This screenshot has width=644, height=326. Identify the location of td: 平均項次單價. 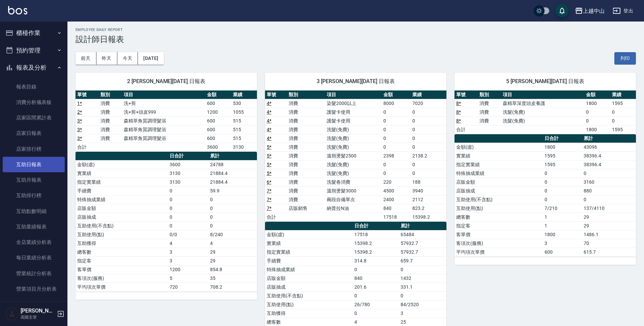
(499, 252).